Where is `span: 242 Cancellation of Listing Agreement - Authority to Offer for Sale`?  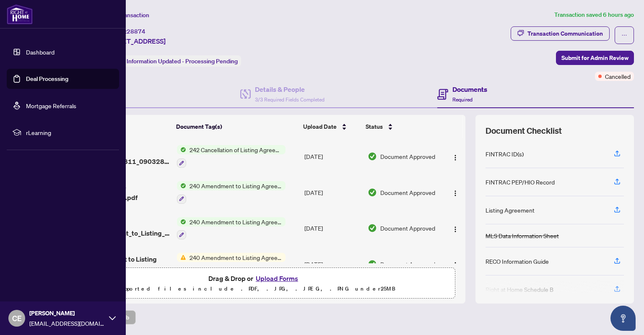 span: 242 Cancellation of Listing Agreement - Authority to Offer for Sale is located at coordinates (236, 149).